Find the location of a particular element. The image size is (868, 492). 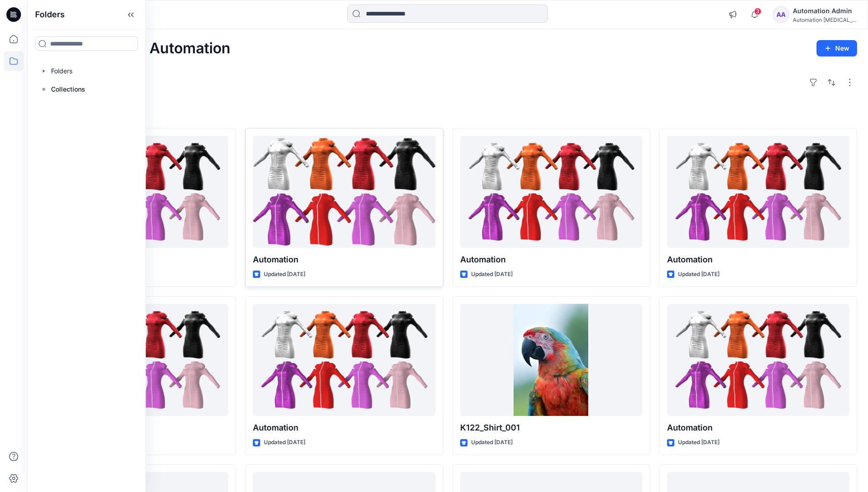

button: New is located at coordinates (836, 49).